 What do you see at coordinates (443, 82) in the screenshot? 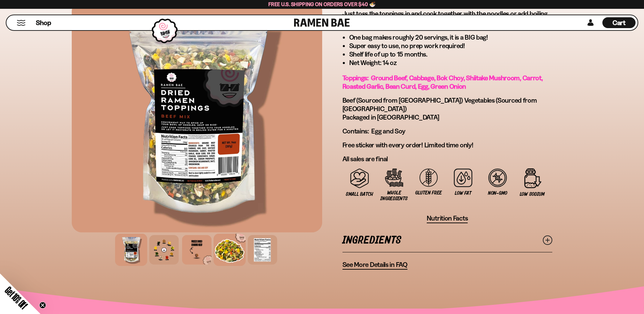
I see `span: Toppings: Ground Beef, Cabbage, Bok Choy, Shiitake Mushroom, Carrot, Roasted Garlic, Bean Curd, E...` at bounding box center [443, 82].